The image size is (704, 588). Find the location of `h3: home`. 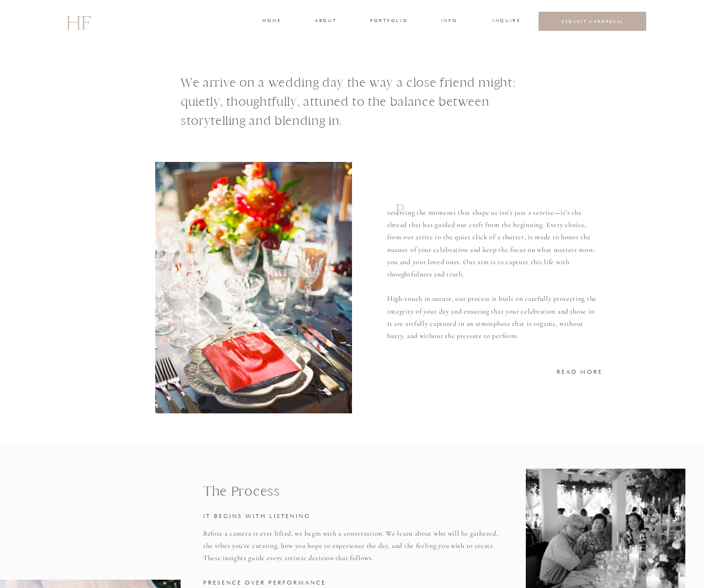

h3: home is located at coordinates (271, 21).